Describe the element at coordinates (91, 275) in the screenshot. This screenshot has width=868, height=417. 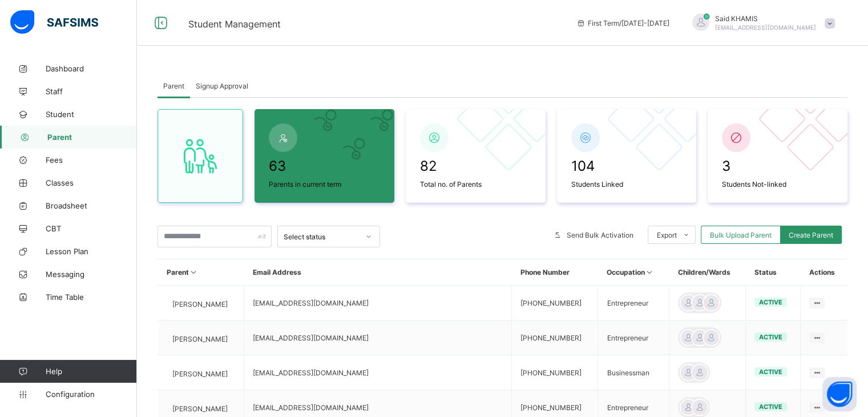
I see `span: Messaging` at that location.